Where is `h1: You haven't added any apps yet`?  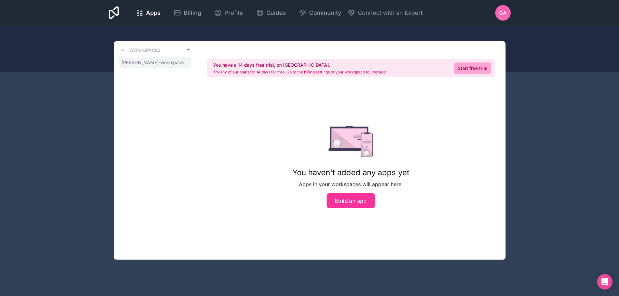 h1: You haven't added any apps yet is located at coordinates (351, 173).